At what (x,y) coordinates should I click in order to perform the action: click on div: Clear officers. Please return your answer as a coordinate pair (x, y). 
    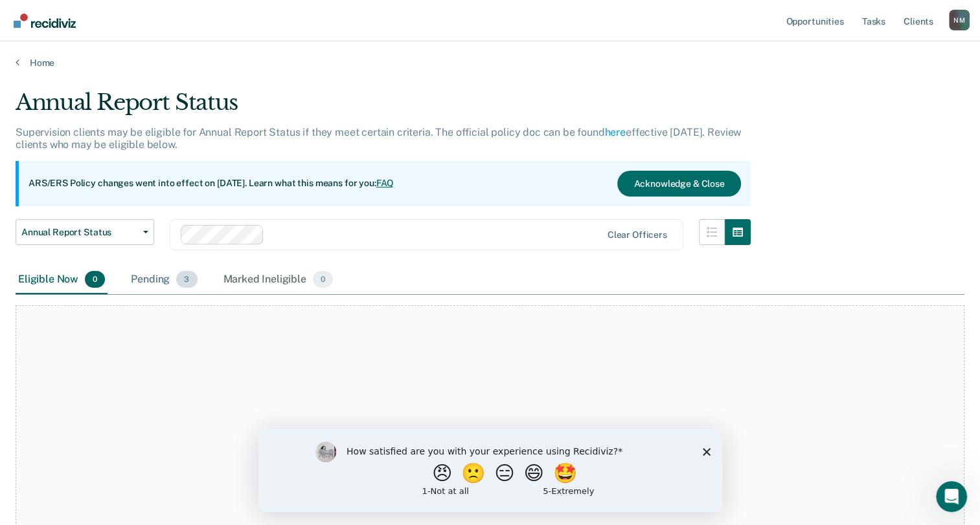
    Looking at the image, I should click on (637, 235).